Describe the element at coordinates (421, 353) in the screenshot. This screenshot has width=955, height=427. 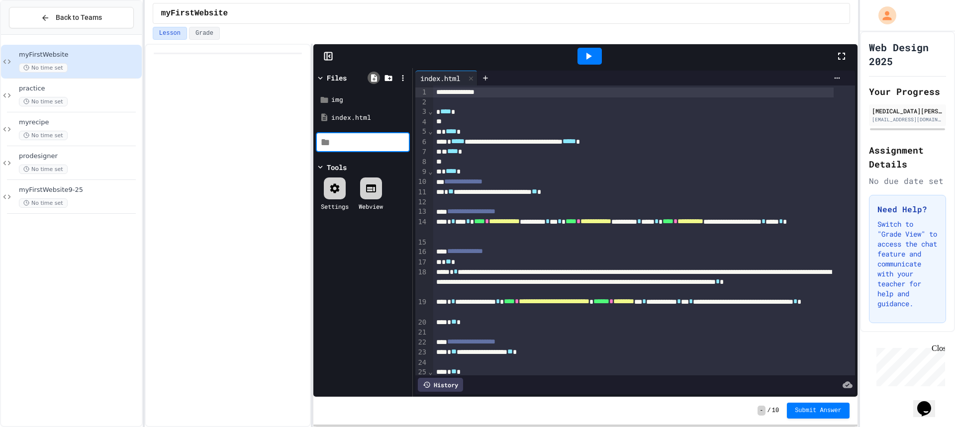
I see `div: 23` at that location.